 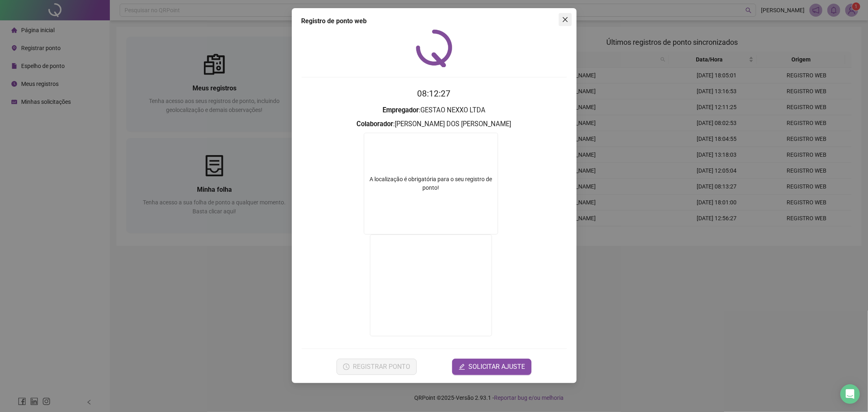 What do you see at coordinates (491, 367) in the screenshot?
I see `button: editSOLICITAR AJUSTE` at bounding box center [491, 367].